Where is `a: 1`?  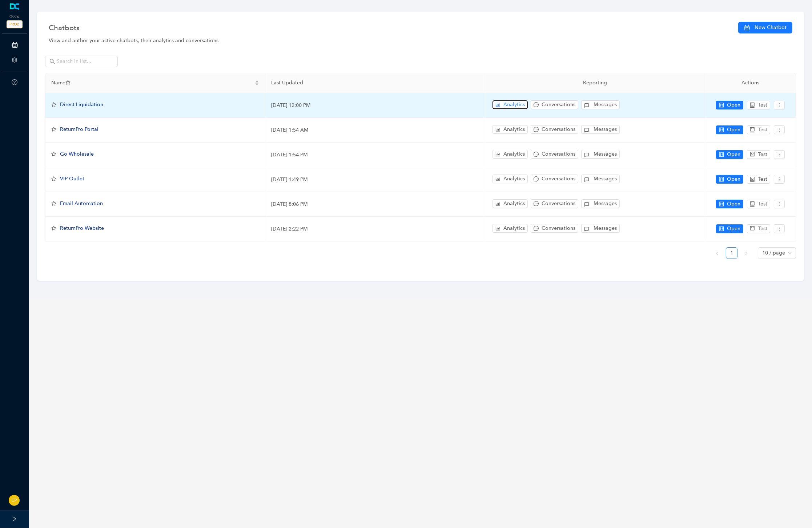
a: 1 is located at coordinates (732, 254).